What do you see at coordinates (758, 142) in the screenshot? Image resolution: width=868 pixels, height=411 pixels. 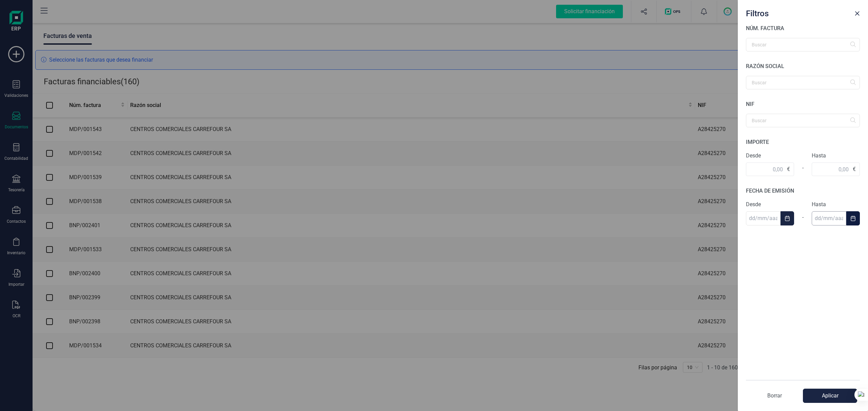 I see `span: IMPORTE` at bounding box center [758, 142].